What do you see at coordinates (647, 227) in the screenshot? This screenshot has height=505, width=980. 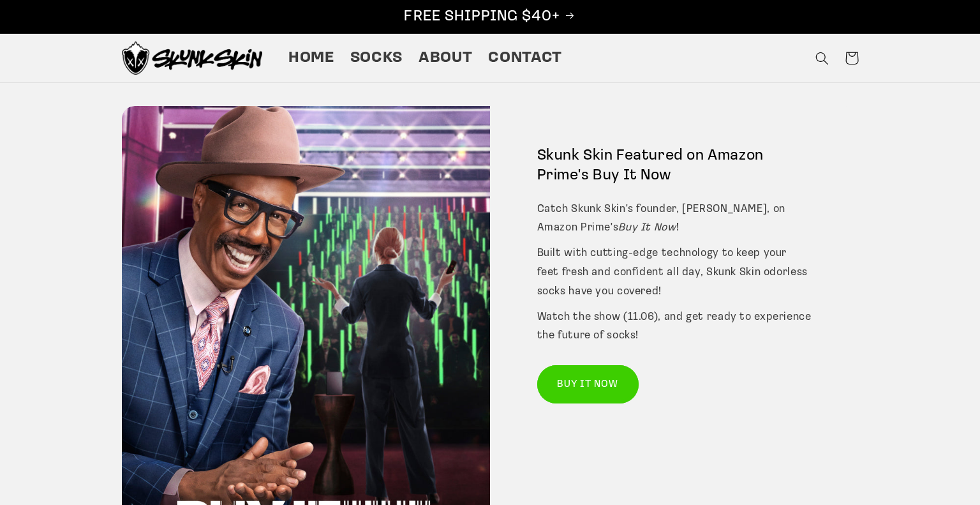 I see `em: Buy It Now` at bounding box center [647, 227].